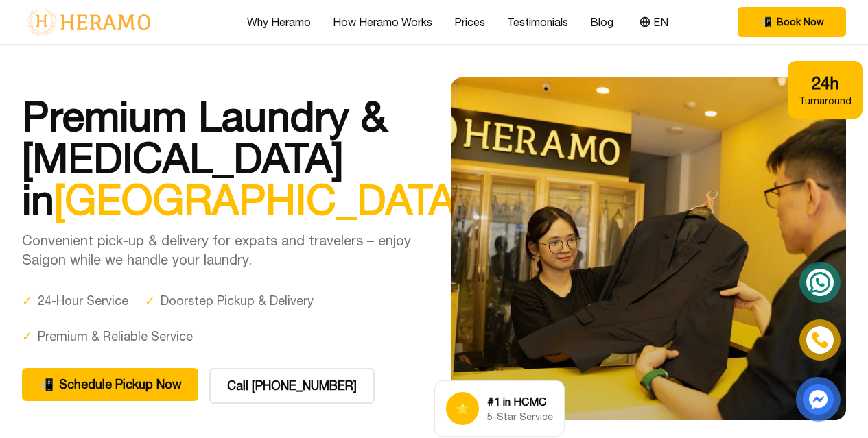  I want to click on a: Blog, so click(602, 22).